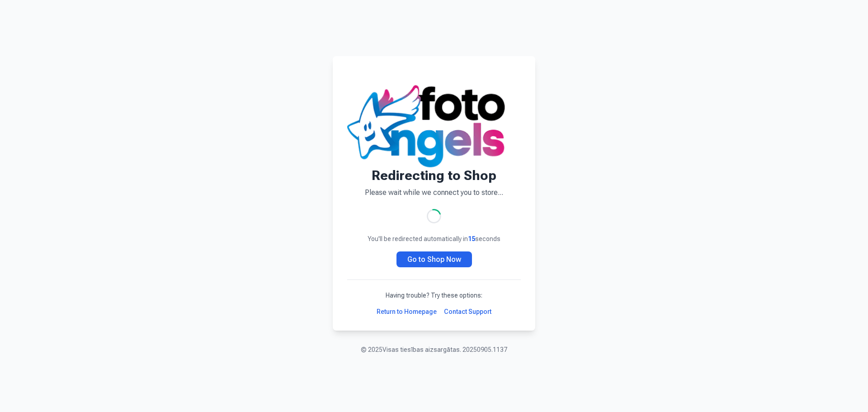  I want to click on h1: Redirecting to Shop, so click(434, 175).